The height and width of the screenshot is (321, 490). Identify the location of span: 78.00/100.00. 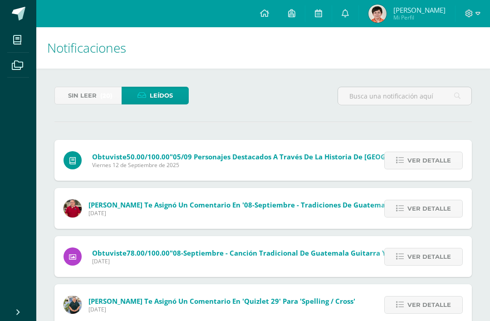
(148, 253).